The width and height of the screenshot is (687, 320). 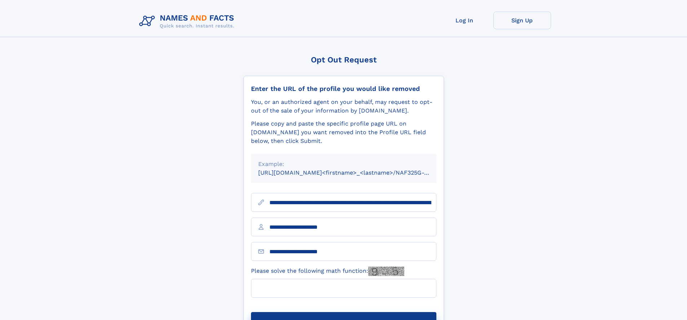 I want to click on div: You, or an authorized agent on your behalf, may request to opt-out of the sale of your informatio..., so click(x=344, y=106).